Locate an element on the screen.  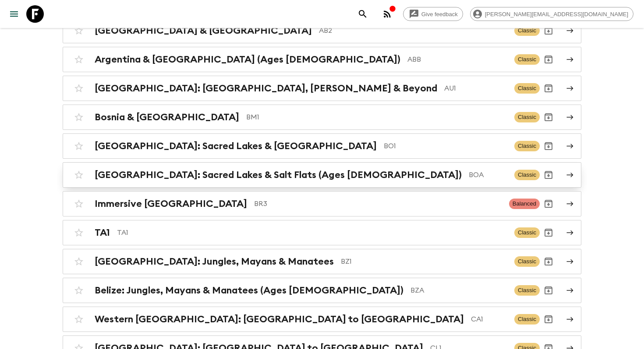
a: Give feedback is located at coordinates (433, 14).